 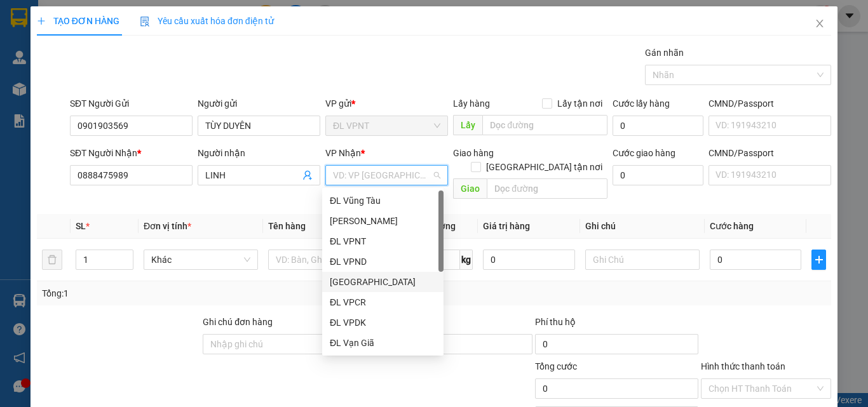 I want to click on span: user-add, so click(x=308, y=176).